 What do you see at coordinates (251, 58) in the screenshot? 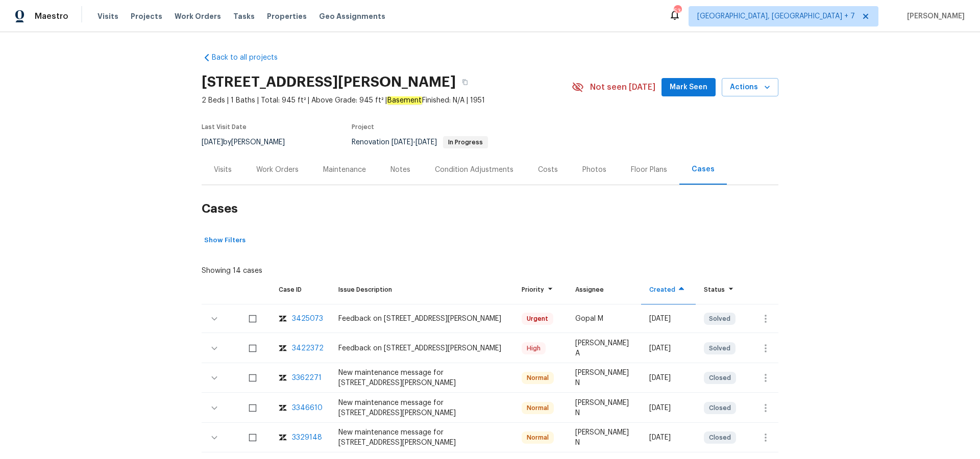
I see `a: Back to all projects` at bounding box center [251, 58].